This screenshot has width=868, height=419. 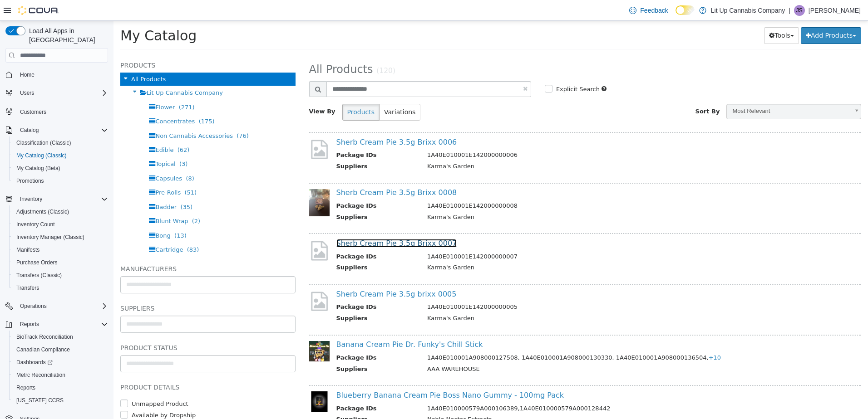 What do you see at coordinates (60, 250) in the screenshot?
I see `button: Manifests` at bounding box center [60, 250].